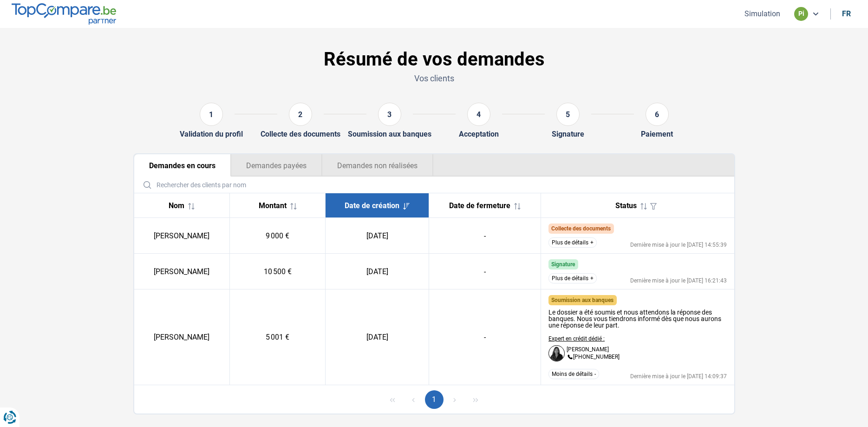  What do you see at coordinates (657, 114) in the screenshot?
I see `div: 6` at bounding box center [657, 114].